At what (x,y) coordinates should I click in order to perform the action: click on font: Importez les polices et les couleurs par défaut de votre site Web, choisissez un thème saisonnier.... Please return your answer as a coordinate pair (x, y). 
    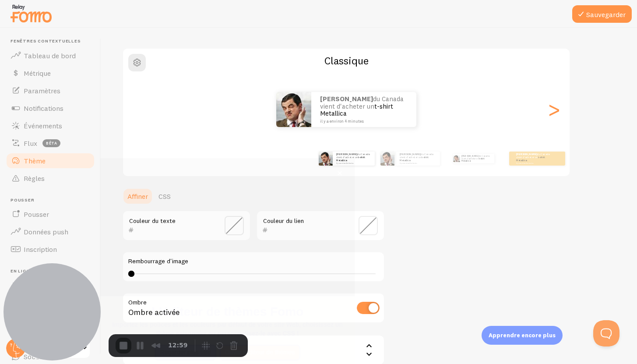
    Looking at the image, I should click on (310, 329).